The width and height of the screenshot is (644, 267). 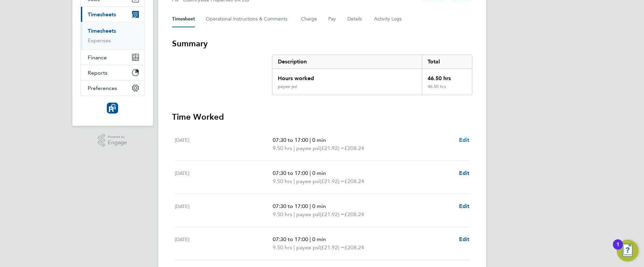 I want to click on button: Charge, so click(x=309, y=19).